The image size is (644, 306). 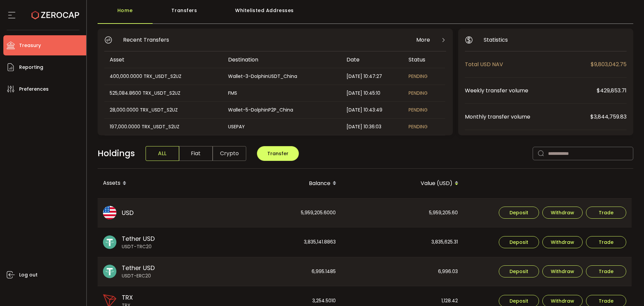 What do you see at coordinates (159, 183) in the screenshot?
I see `div: Assets` at bounding box center [159, 183].